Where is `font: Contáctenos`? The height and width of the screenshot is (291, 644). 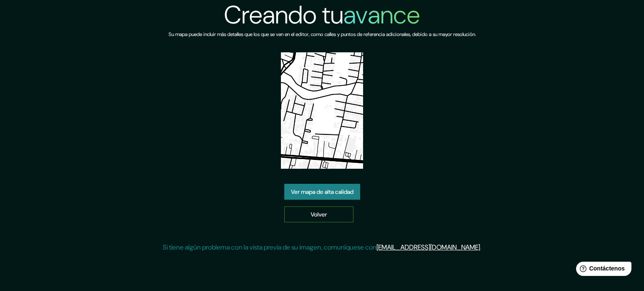
font: Contáctenos is located at coordinates (37, 10).